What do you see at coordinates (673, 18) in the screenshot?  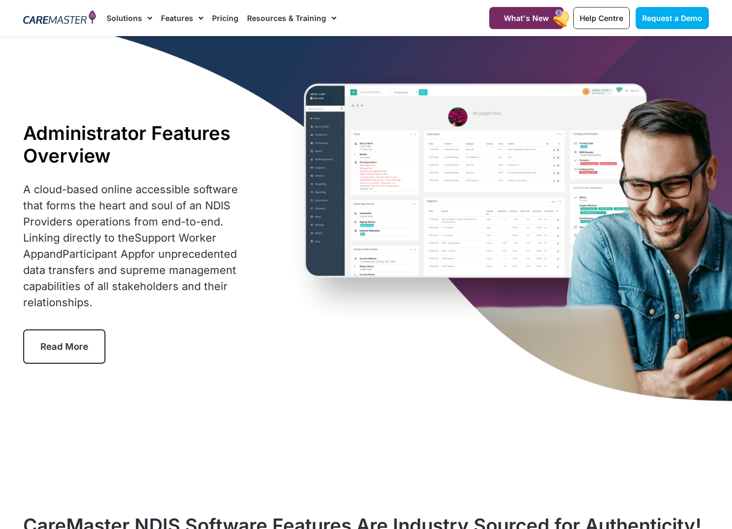 I see `span: Request a Demo` at bounding box center [673, 18].